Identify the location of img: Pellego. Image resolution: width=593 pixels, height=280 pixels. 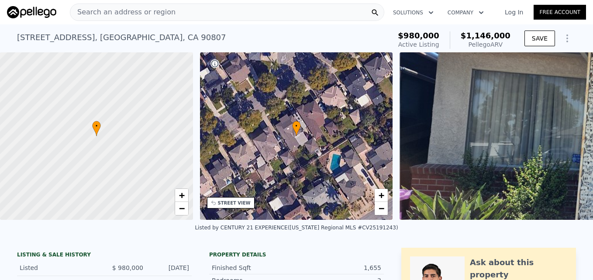
(31, 12).